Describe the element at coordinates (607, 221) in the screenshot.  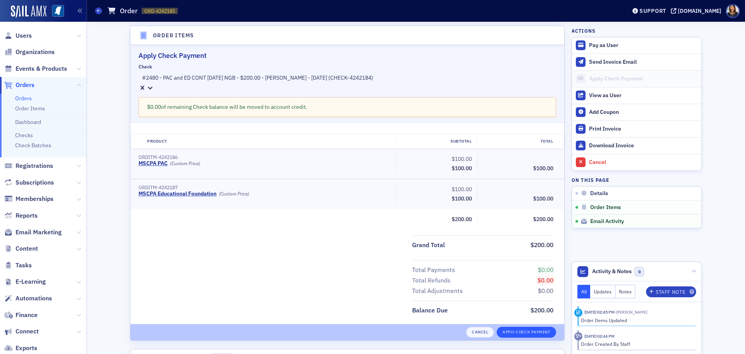
I see `span: Email Activity` at that location.